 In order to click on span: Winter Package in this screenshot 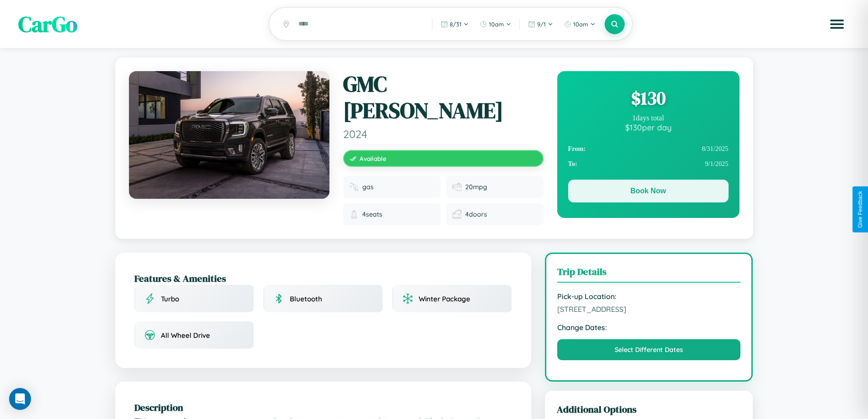, I will do `click(444, 299)`.